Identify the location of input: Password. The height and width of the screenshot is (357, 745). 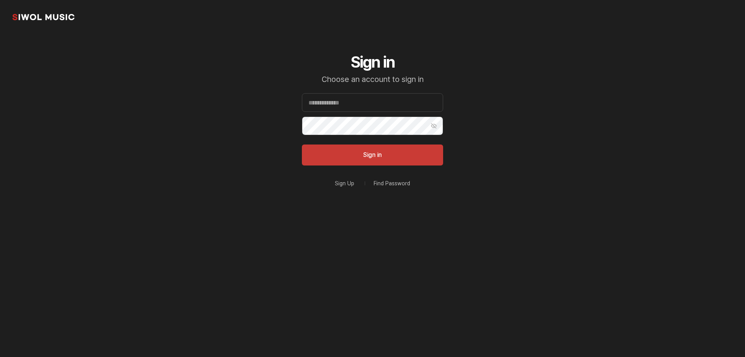
(372, 126).